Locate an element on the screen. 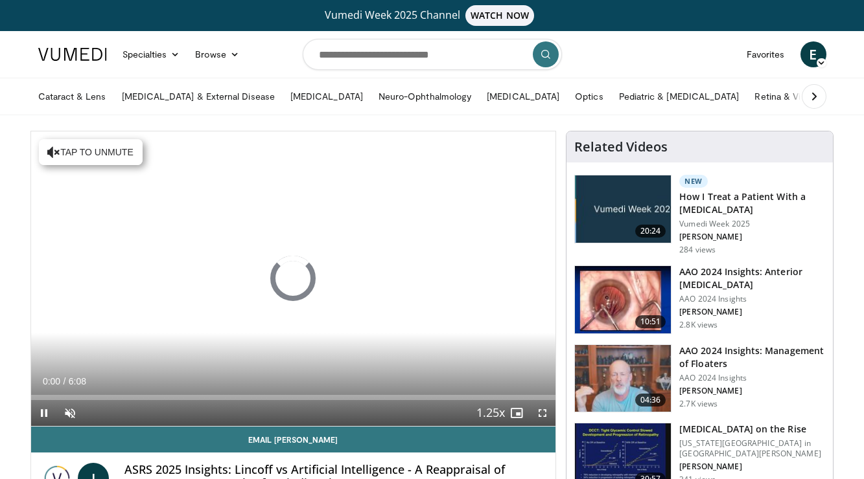 The image size is (864, 479). p: Vumedi Week 2025 is located at coordinates (752, 224).